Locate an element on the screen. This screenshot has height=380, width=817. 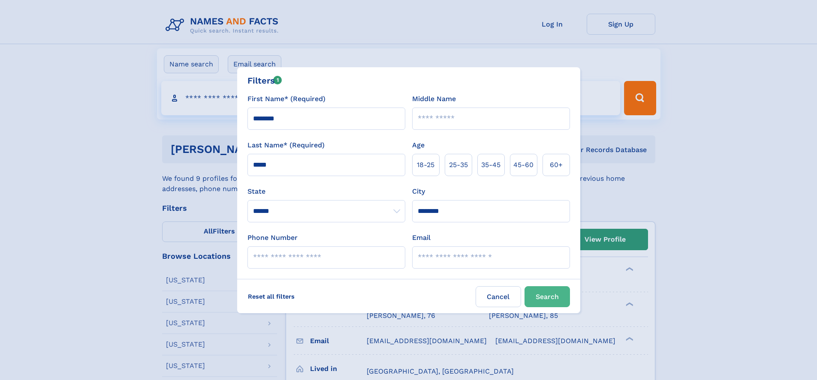
label: Reset all filters is located at coordinates (271, 297).